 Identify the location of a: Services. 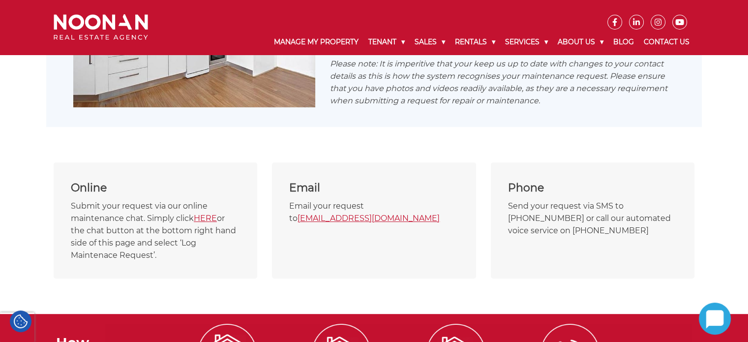
(526, 42).